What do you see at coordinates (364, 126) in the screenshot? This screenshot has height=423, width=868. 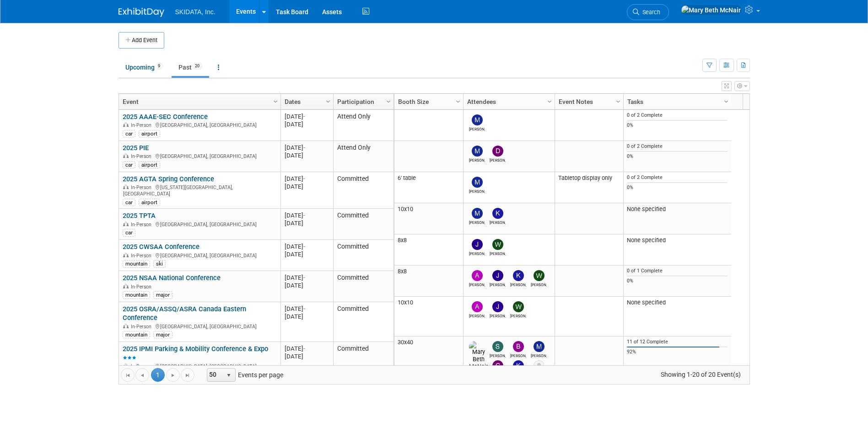 I see `td: Attend Only` at bounding box center [364, 126].